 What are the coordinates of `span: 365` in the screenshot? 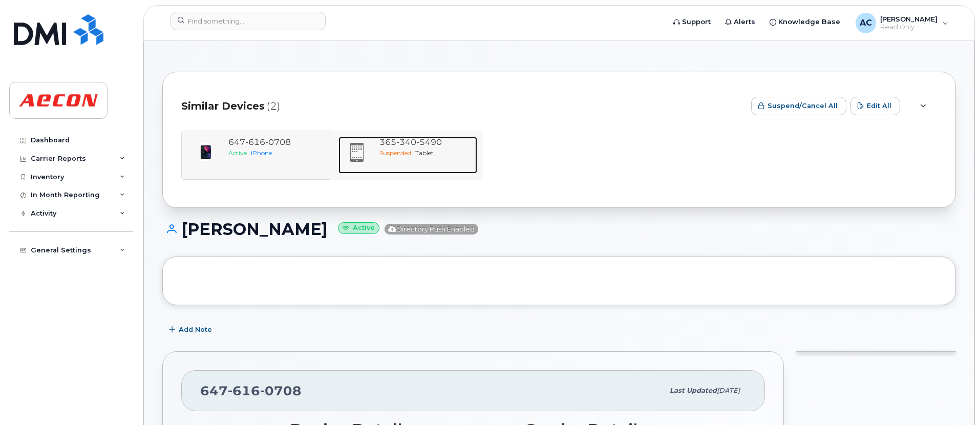 It's located at (411, 142).